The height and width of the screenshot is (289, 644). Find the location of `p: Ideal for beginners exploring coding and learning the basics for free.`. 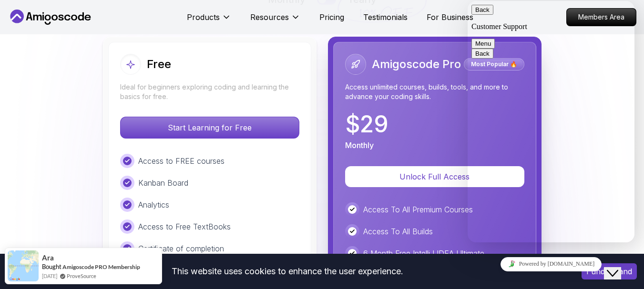

p: Ideal for beginners exploring coding and learning the basics for free. is located at coordinates (210, 92).